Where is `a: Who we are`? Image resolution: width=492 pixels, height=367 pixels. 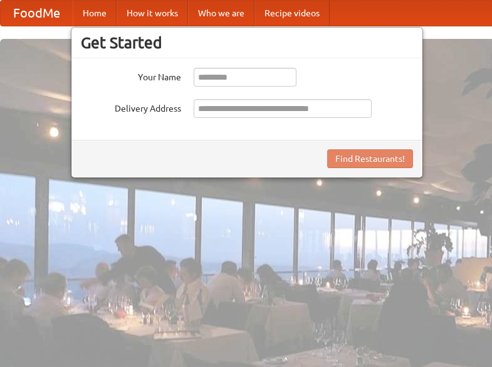
a: Who we are is located at coordinates (221, 13).